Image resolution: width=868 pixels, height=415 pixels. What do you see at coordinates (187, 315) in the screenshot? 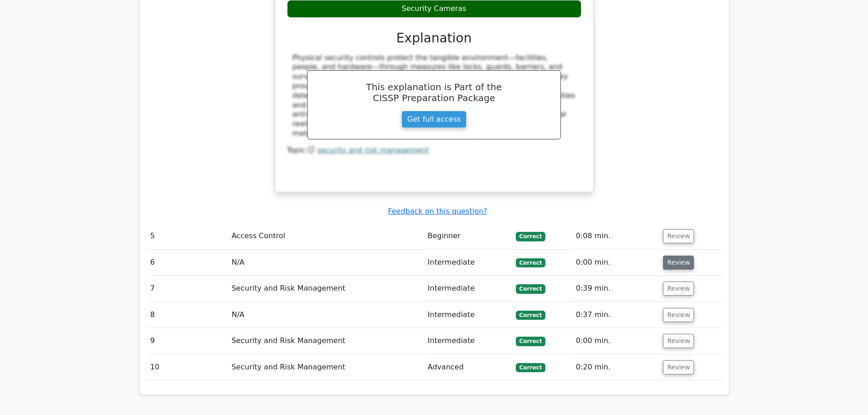
I see `td: 8` at bounding box center [187, 315].